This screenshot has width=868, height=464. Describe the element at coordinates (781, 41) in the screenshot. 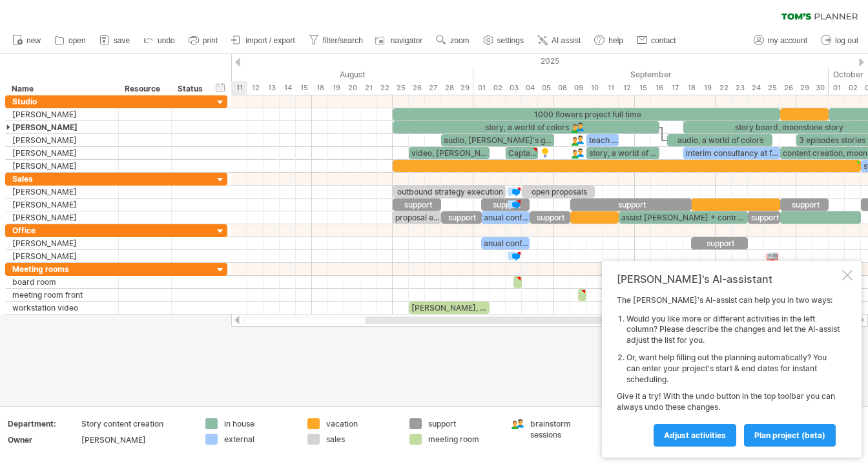

I see `a: my account` at that location.